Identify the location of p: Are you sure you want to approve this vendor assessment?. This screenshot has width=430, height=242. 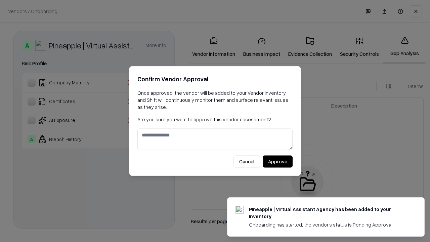
(215, 119).